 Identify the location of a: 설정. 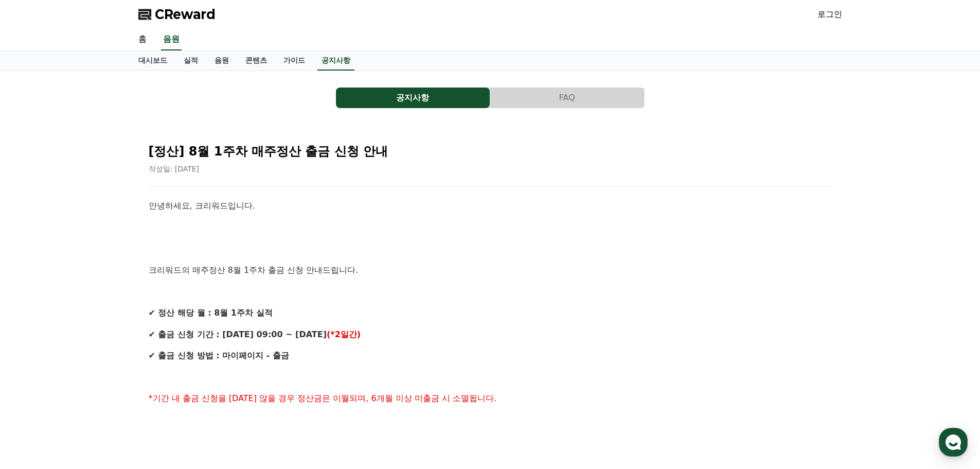
(165, 339).